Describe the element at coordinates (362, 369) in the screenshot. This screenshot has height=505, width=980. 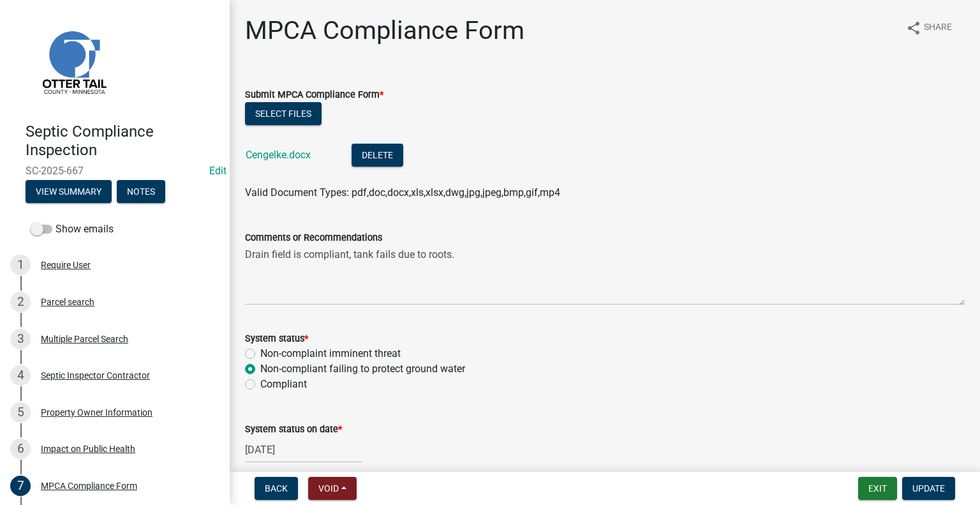
I see `label: Non-compliant failing to protect ground water` at that location.